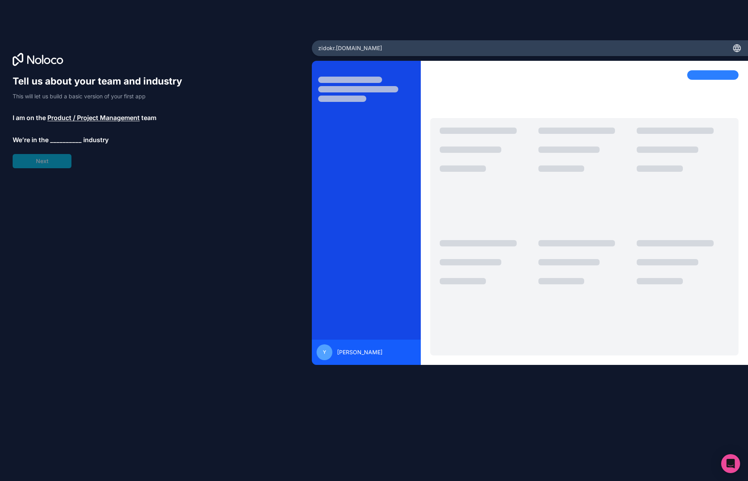 The width and height of the screenshot is (748, 481). I want to click on span: industry, so click(96, 140).